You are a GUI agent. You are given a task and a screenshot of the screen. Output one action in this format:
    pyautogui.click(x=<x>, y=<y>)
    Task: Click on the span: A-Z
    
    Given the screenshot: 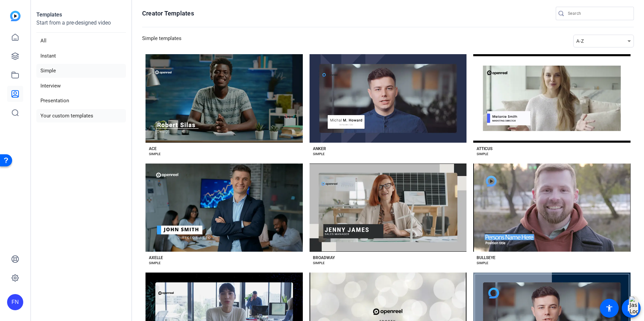 What is the action you would take?
    pyautogui.click(x=580, y=41)
    